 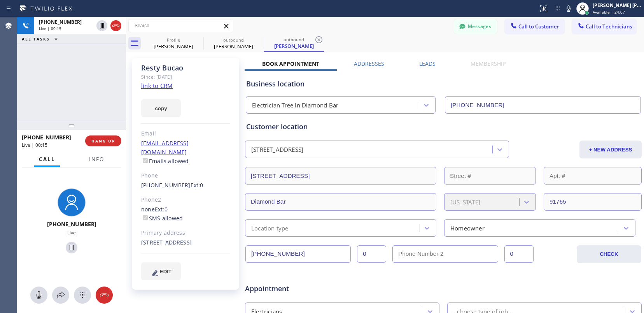 I want to click on span: EDIT, so click(x=166, y=271).